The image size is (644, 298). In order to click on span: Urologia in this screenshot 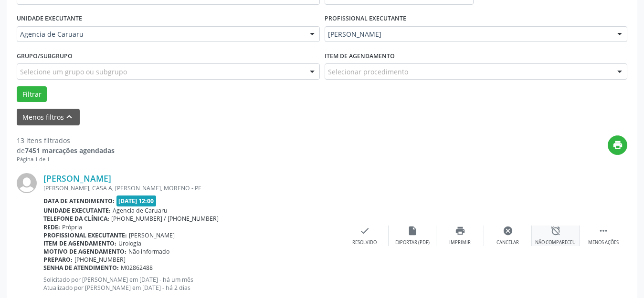, I will do `click(130, 243)`.